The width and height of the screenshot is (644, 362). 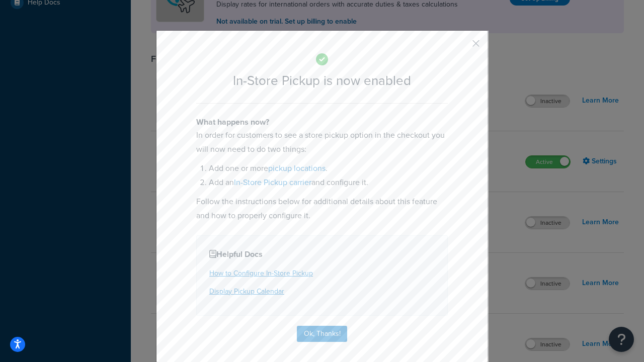 What do you see at coordinates (322, 254) in the screenshot?
I see `h4: Helpful Docs` at bounding box center [322, 254].